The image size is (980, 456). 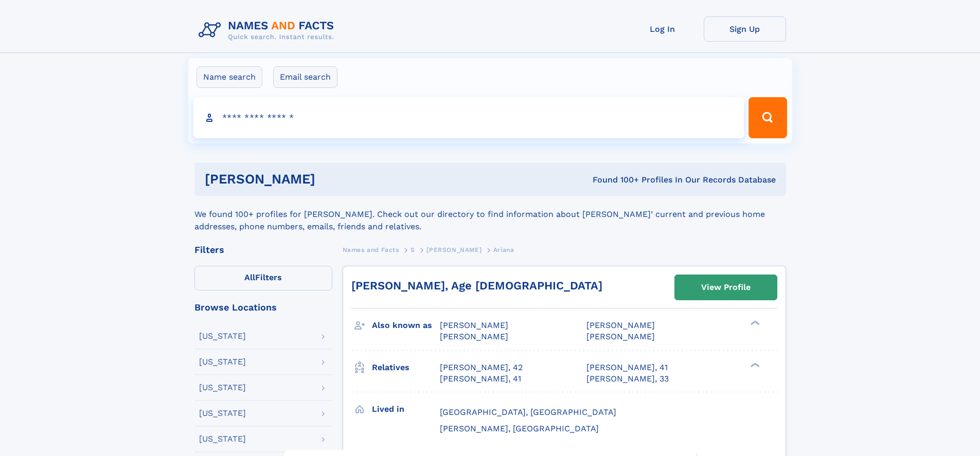 I want to click on span: Ariana, so click(x=503, y=250).